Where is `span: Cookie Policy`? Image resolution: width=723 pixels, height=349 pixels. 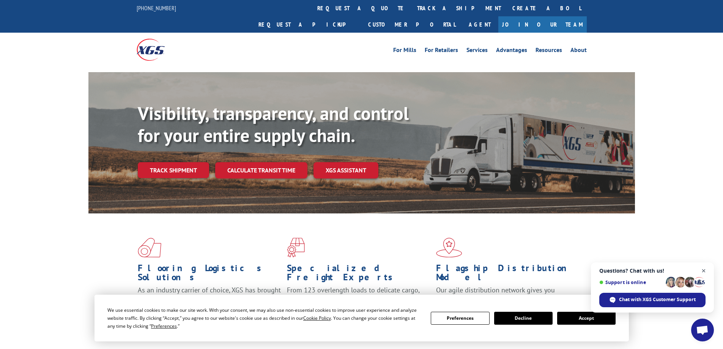 span: Cookie Policy is located at coordinates (317, 318).